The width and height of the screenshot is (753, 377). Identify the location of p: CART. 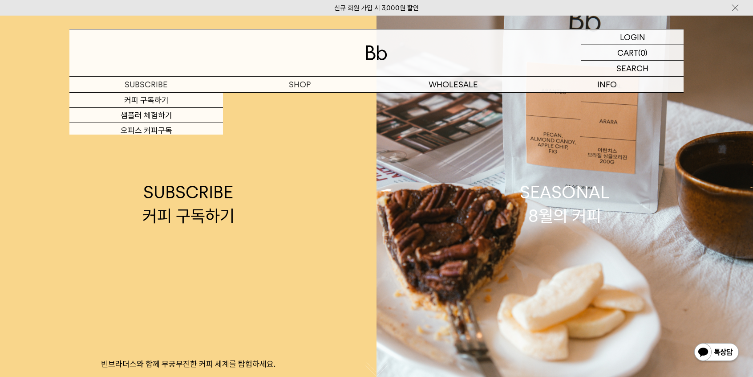
(628, 53).